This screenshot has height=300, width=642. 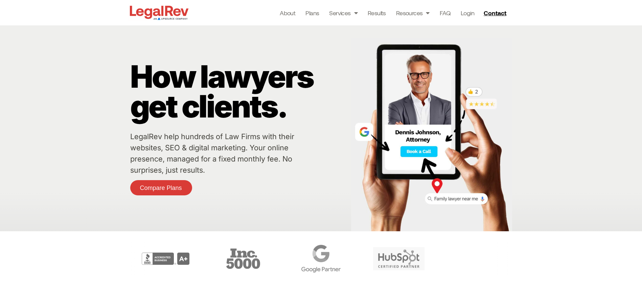 I want to click on p: How lawyers get clients., so click(x=239, y=91).